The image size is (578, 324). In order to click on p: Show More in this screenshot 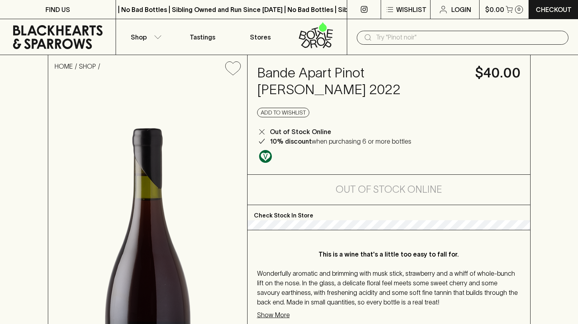, I will do `click(274, 315)`.